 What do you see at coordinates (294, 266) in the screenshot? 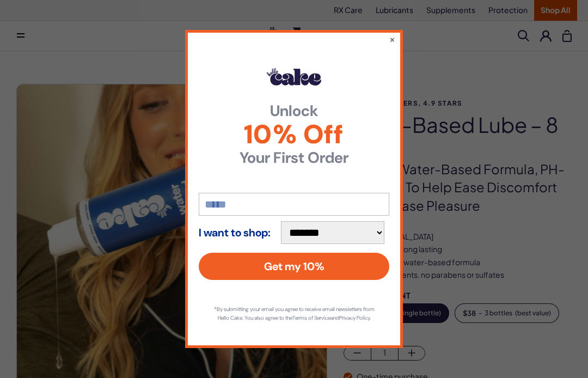
I see `button: Get my 10%` at bounding box center [294, 266].